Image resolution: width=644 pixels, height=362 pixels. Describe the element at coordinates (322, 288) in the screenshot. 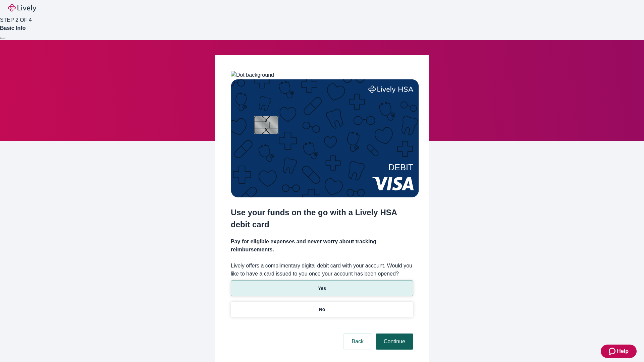

I see `button: Yes` at that location.